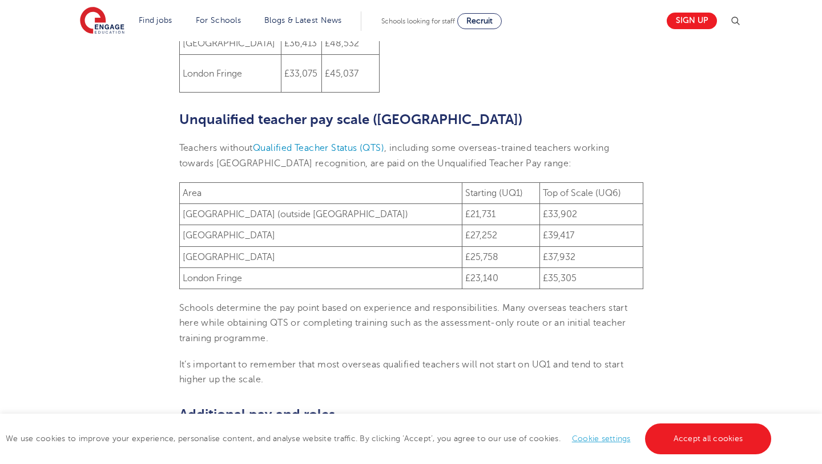  What do you see at coordinates (482, 257) in the screenshot?
I see `span: £25,758` at bounding box center [482, 257].